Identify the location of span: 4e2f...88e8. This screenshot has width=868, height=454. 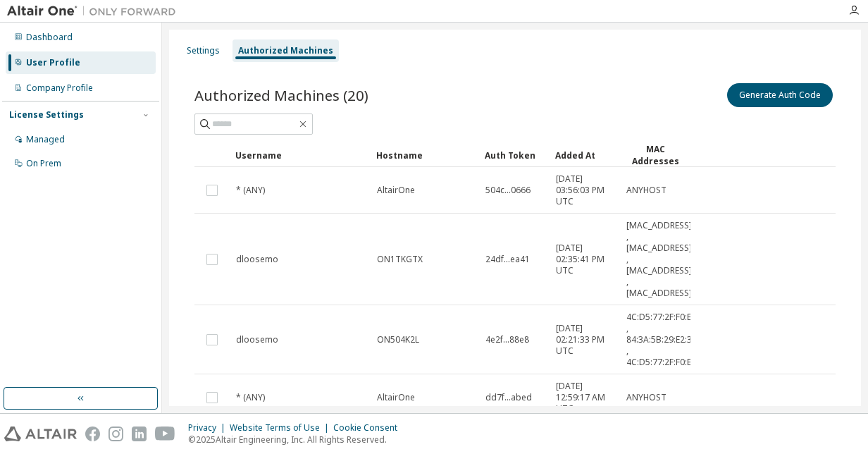
(508, 340).